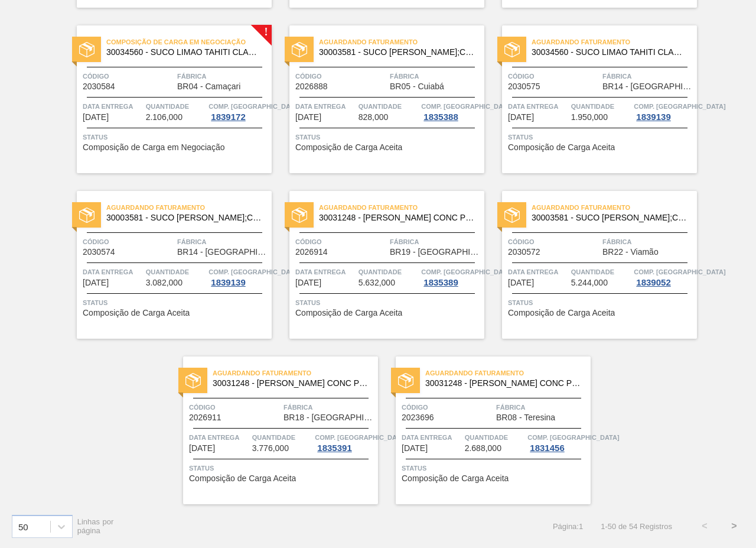 This screenshot has height=548, width=756. Describe the element at coordinates (99, 252) in the screenshot. I see `span: 2030574` at that location.